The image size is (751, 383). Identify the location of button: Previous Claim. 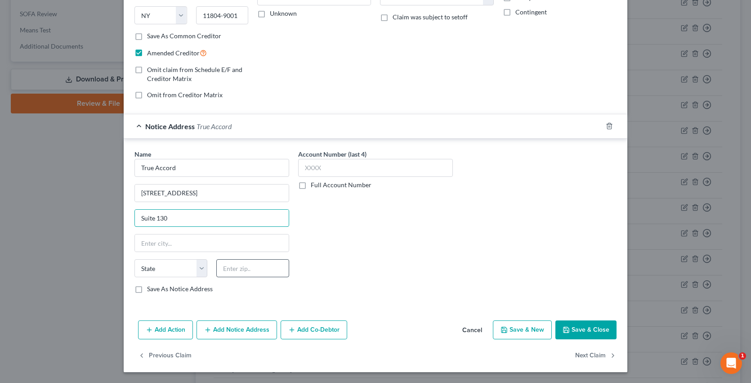
(165, 356).